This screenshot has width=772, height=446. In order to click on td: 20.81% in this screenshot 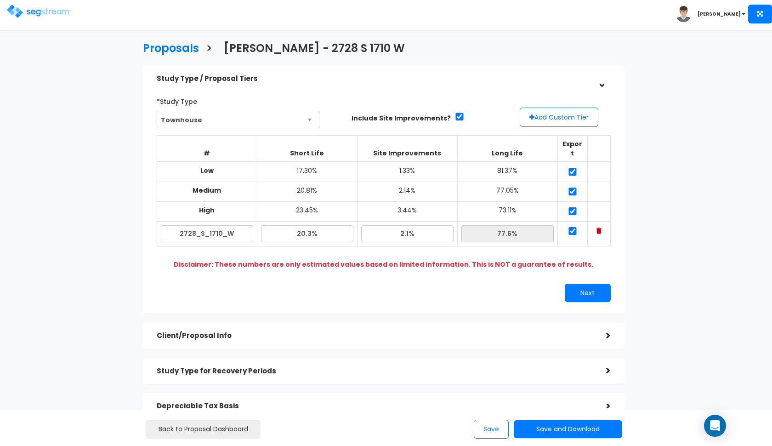, I will do `click(307, 192)`.